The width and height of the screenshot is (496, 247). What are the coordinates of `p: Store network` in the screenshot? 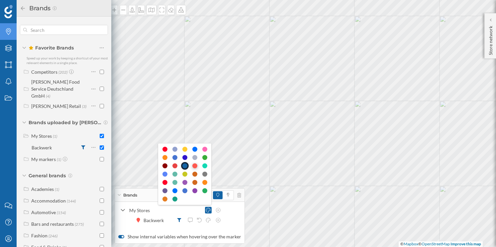 It's located at (491, 39).